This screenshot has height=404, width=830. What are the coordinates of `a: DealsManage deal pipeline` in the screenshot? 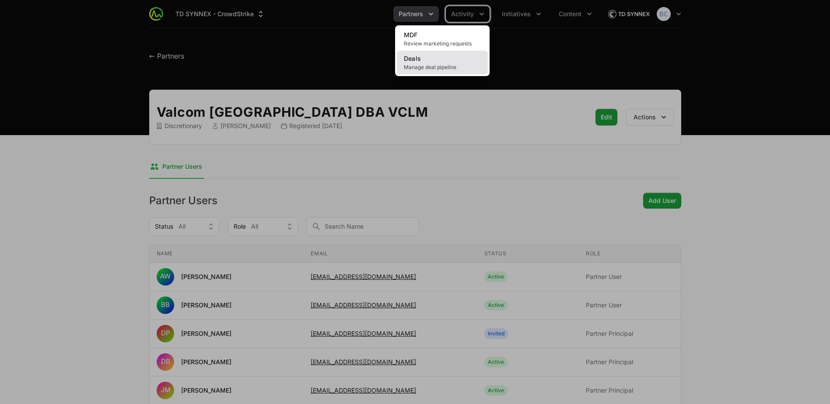 It's located at (442, 63).